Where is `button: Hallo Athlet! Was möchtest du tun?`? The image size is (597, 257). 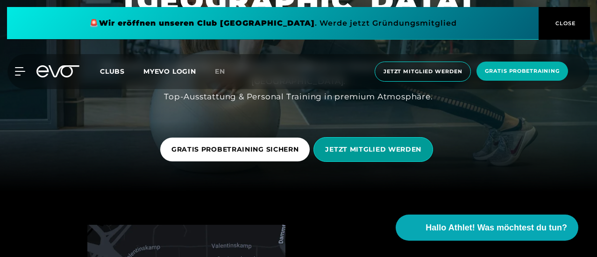
button: Hallo Athlet! Was möchtest du tun? is located at coordinates (487, 228).